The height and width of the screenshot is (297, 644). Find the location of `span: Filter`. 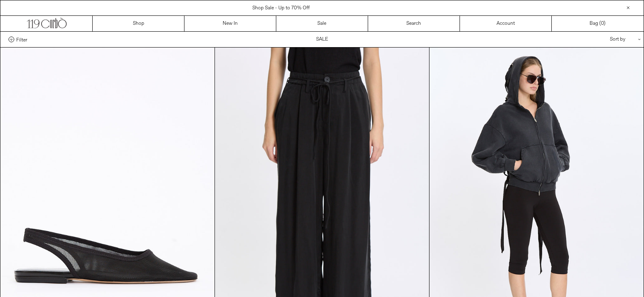

span: Filter is located at coordinates (22, 39).